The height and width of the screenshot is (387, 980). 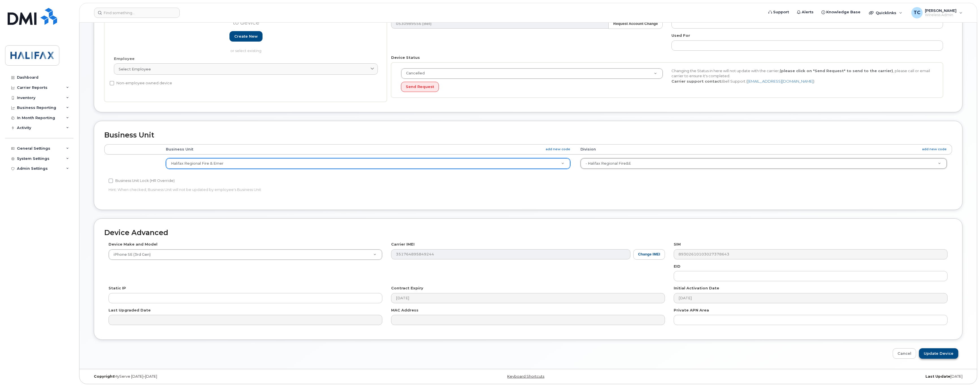 I want to click on strong: Request Account Change, so click(x=635, y=23).